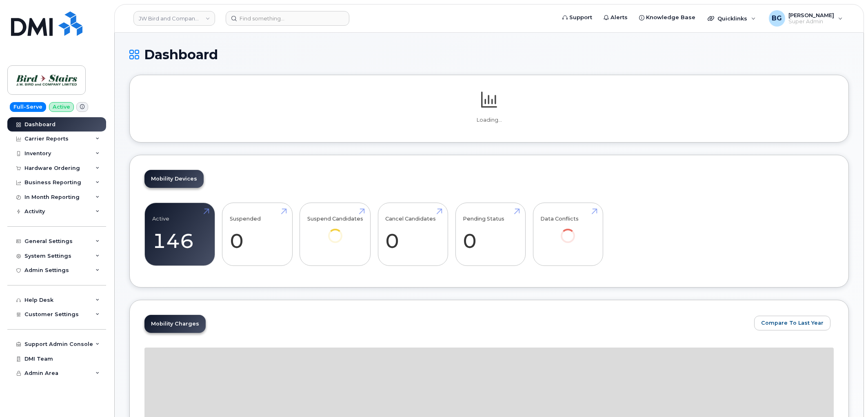 This screenshot has height=417, width=868. What do you see at coordinates (180, 234) in the screenshot?
I see `a: Active 146` at bounding box center [180, 234].